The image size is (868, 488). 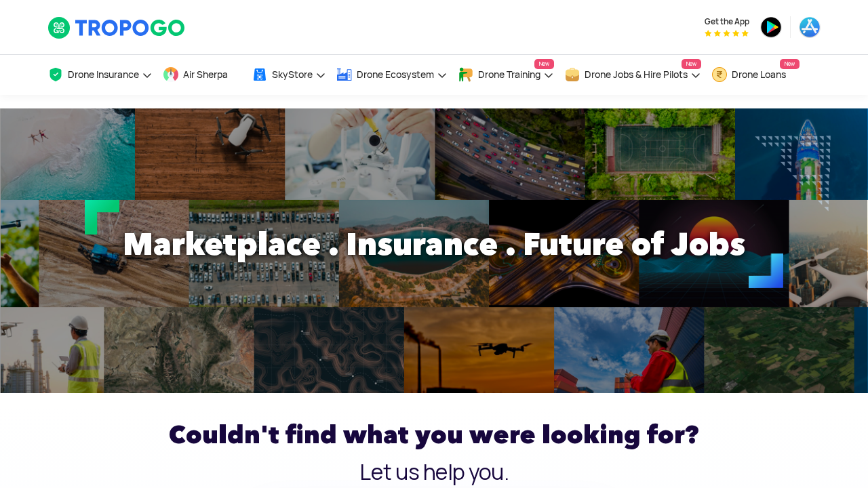 I want to click on a: Drone Jobs & Hire PilotsNew, so click(x=633, y=74).